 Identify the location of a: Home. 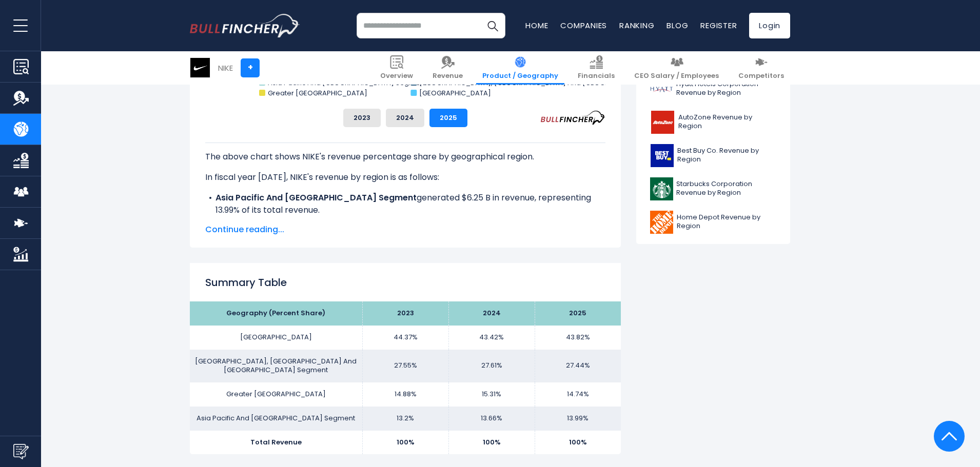
(537, 25).